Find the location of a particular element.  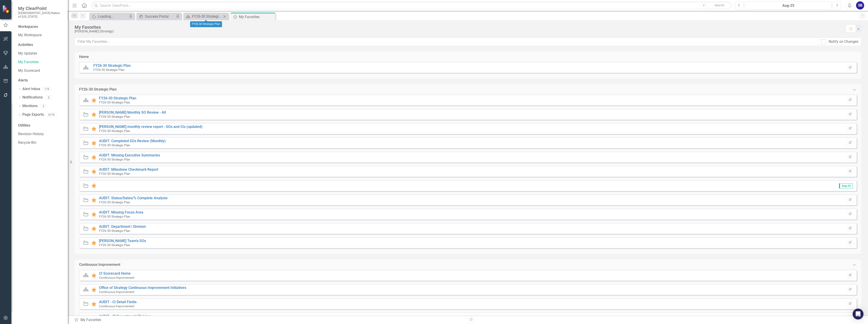

a: AUDIT: Completed SOs Review (Monthly) is located at coordinates (132, 141).